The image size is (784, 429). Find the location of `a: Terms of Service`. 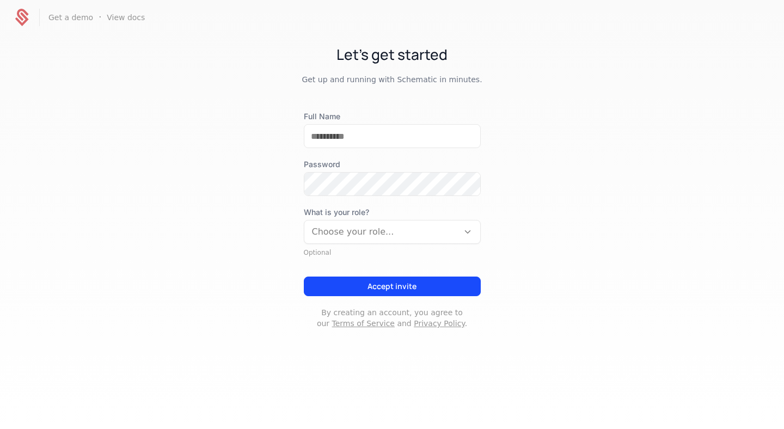

a: Terms of Service is located at coordinates (363, 323).